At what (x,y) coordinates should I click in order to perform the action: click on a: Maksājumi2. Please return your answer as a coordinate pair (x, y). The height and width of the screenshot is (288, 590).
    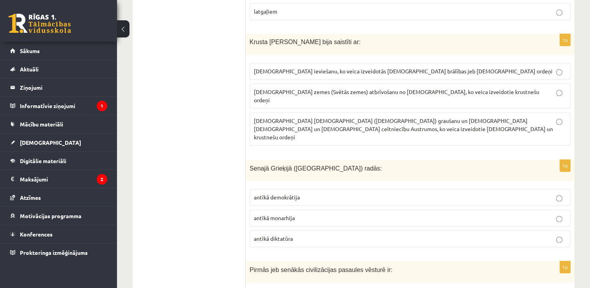
    Looking at the image, I should click on (59, 179).